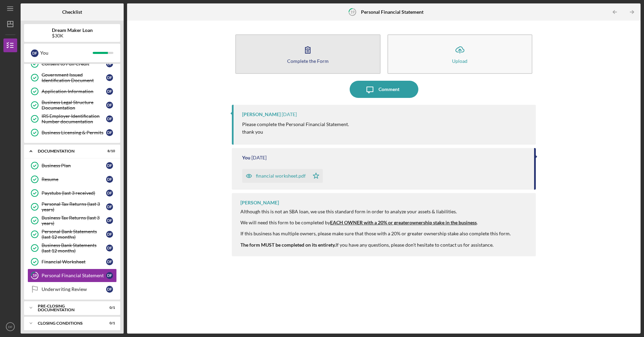 The height and width of the screenshot is (337, 644). I want to click on a: Consent to Pull CreditDF, so click(72, 64).